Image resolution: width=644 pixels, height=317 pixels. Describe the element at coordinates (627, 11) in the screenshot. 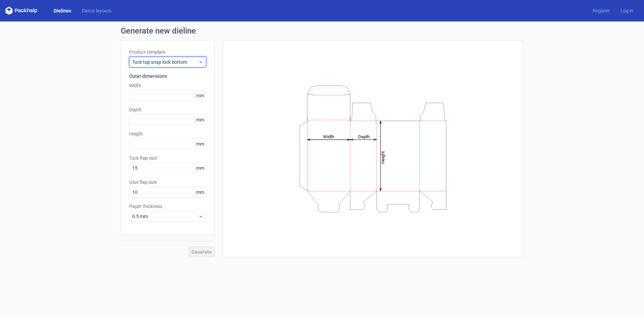

I see `a: Log in` at that location.